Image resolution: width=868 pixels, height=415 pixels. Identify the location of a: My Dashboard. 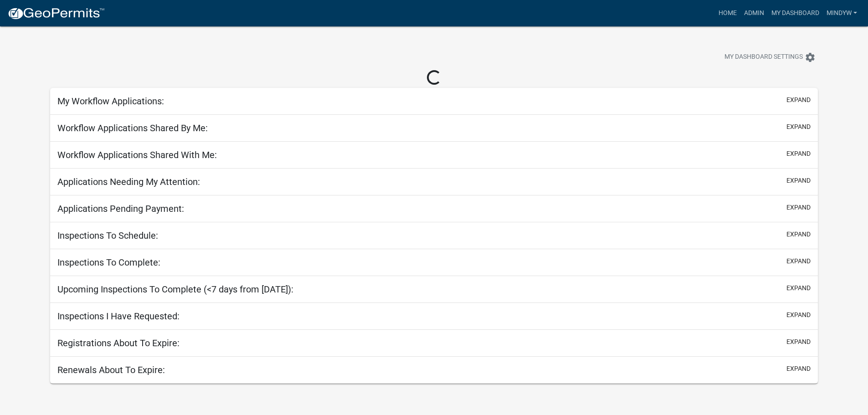
(795, 13).